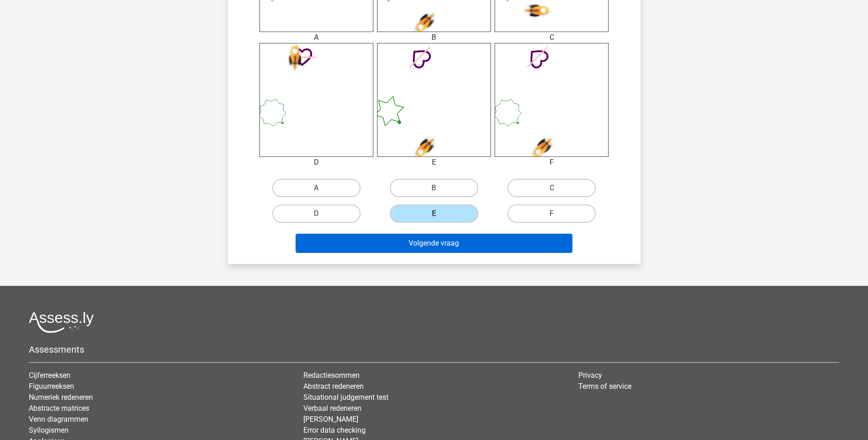 This screenshot has height=440, width=868. I want to click on a: Abstracte matrices, so click(59, 408).